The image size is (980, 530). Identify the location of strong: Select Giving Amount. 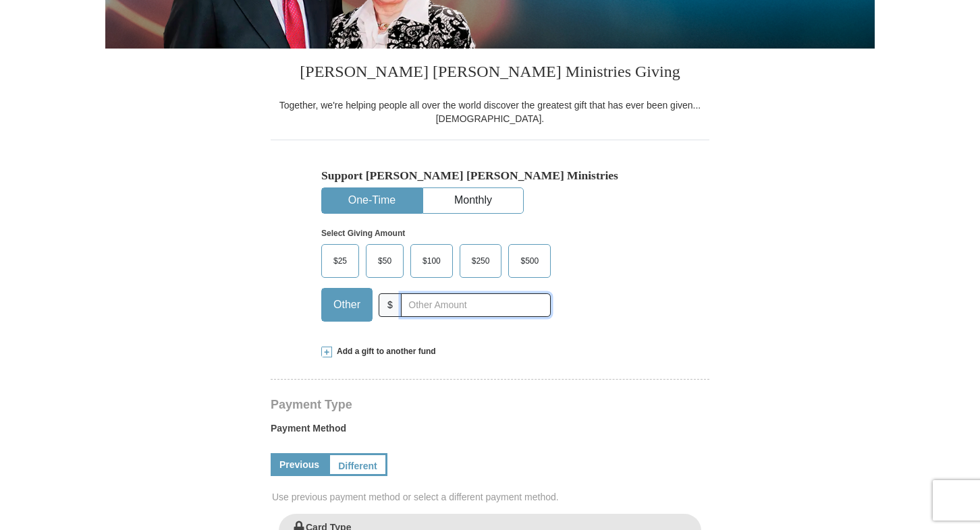
(363, 233).